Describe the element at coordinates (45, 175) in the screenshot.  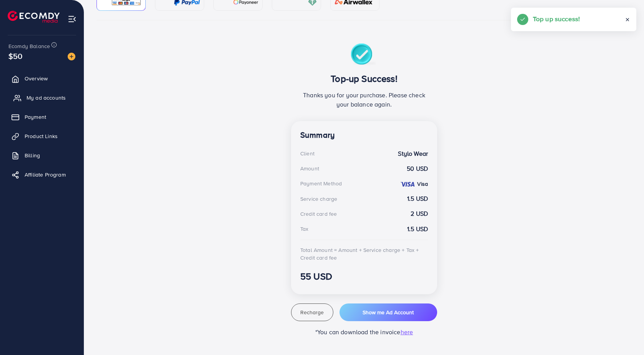
I see `span: Affiliate Program` at that location.